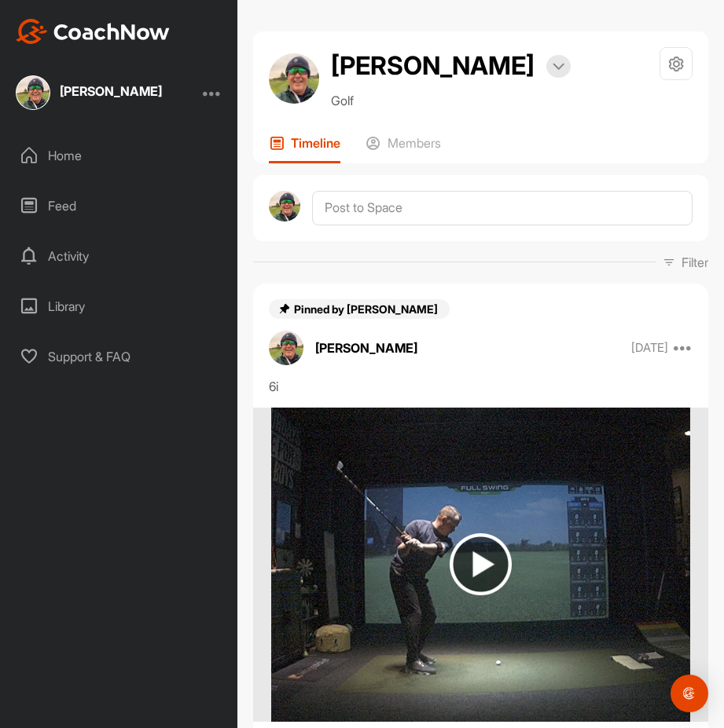 This screenshot has width=724, height=728. Describe the element at coordinates (315, 143) in the screenshot. I see `p: Timeline` at that location.